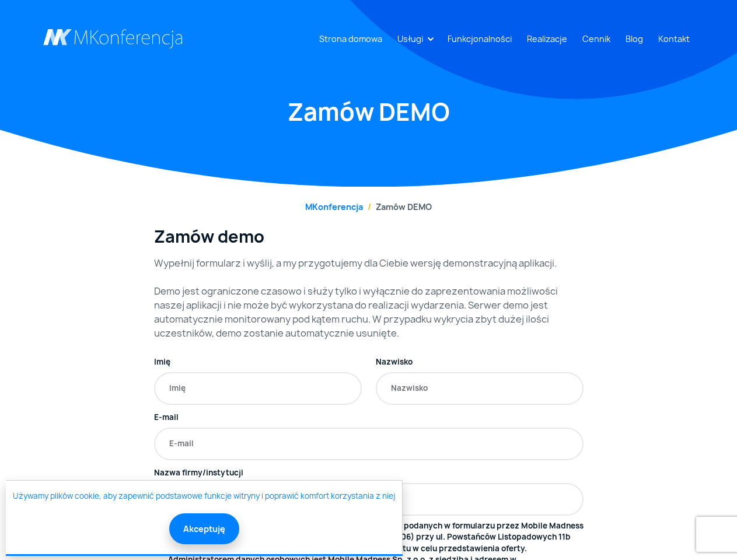 The width and height of the screenshot is (737, 560). I want to click on a: Realizacje, so click(547, 38).